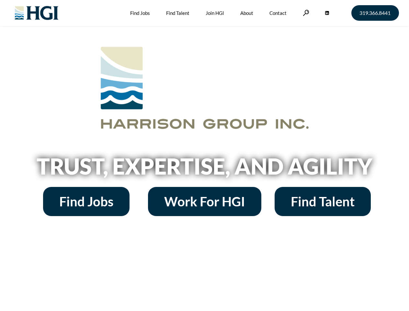 The image size is (409, 311). Describe the element at coordinates (375, 13) in the screenshot. I see `a: 319.366.8441` at that location.